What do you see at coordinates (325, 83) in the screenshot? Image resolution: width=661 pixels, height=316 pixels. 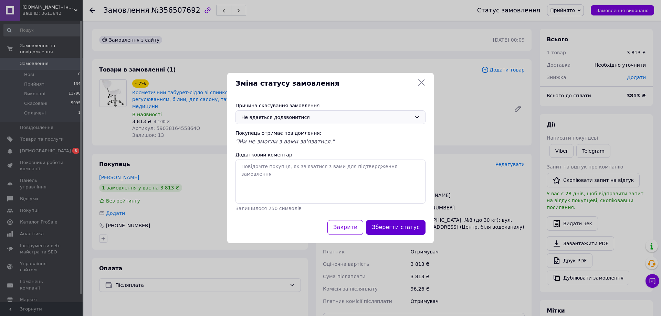 I see `span: Зміна статусу замовлення` at bounding box center [325, 83].